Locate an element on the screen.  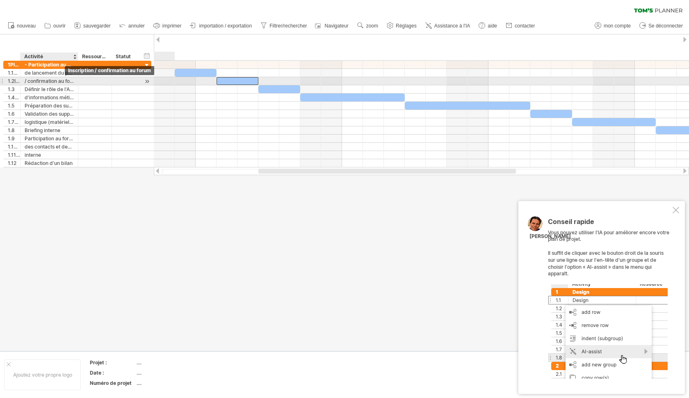
a: ouvrir is located at coordinates (55, 26).